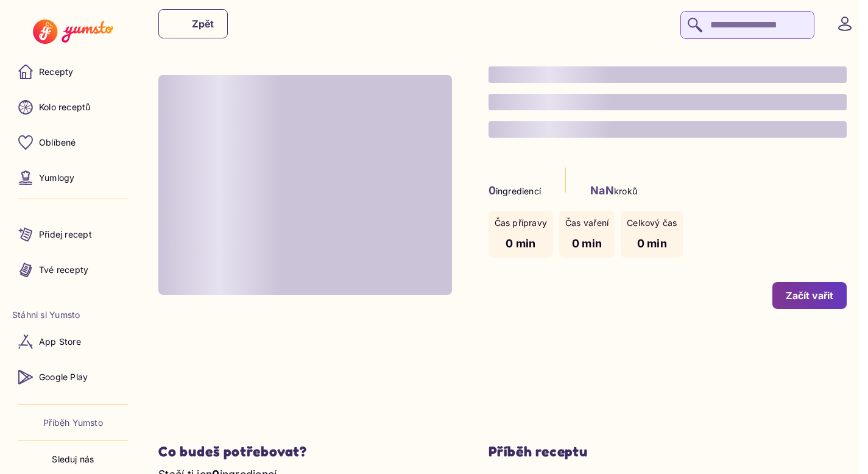 The width and height of the screenshot is (868, 474). What do you see at coordinates (73, 315) in the screenshot?
I see `li: Stáhni si Yumsto` at bounding box center [73, 315].